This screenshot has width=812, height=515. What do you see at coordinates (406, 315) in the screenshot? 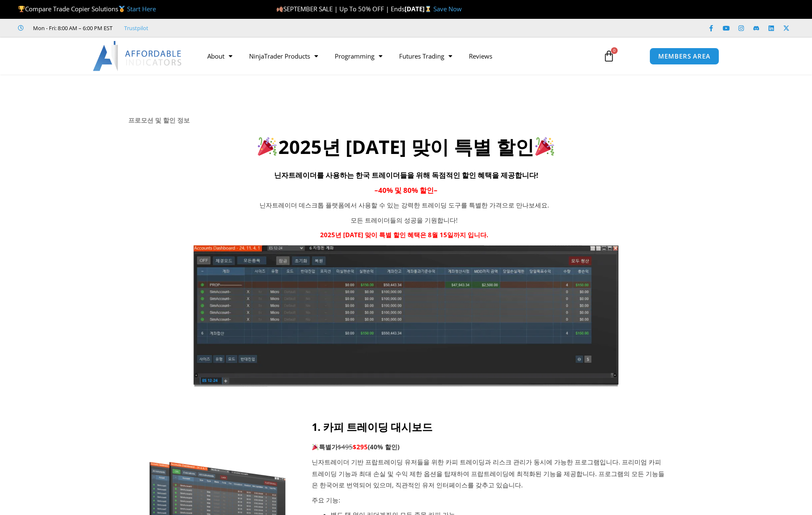
I see `img: KoreanTranslation | Affordable Indicators – NinjaTrader` at bounding box center [406, 315].